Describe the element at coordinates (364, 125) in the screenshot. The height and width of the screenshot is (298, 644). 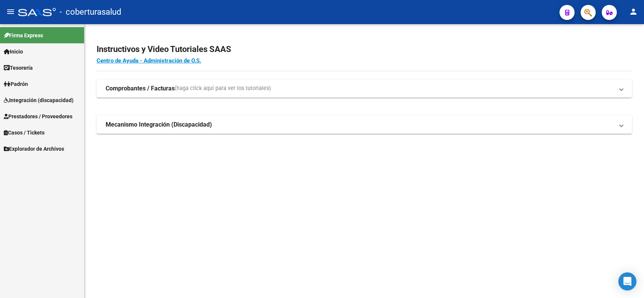
I see `mat-expansion-panel-header: Mecanismo Integración (Discapacidad)` at that location.